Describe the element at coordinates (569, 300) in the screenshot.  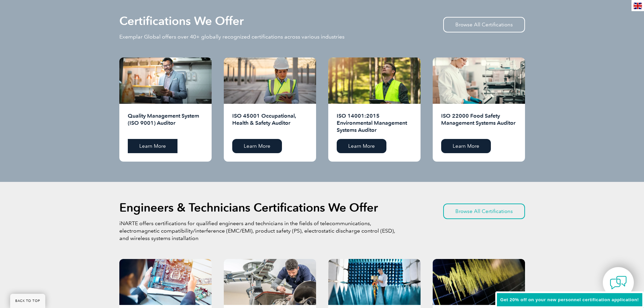
I see `span: Get 20% off on your new personnel certification application!` at that location.